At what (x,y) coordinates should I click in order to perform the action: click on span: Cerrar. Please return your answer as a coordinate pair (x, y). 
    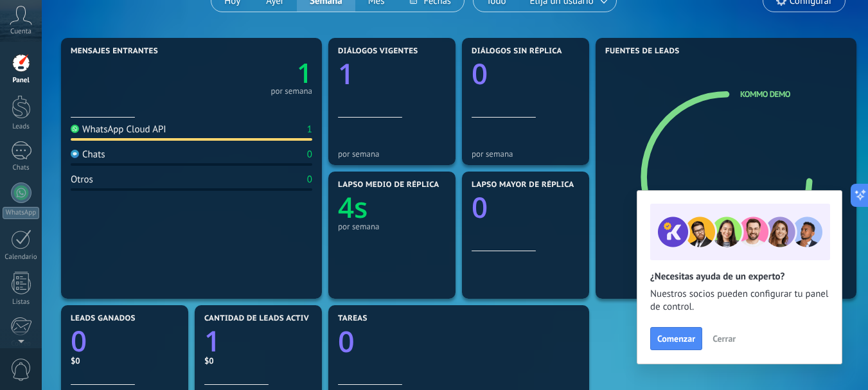
    Looking at the image, I should click on (724, 339).